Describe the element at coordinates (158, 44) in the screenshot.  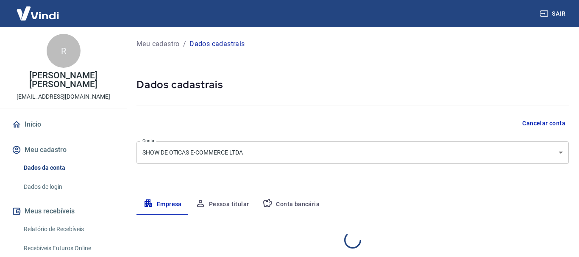
I see `a: Meu cadastro` at that location.